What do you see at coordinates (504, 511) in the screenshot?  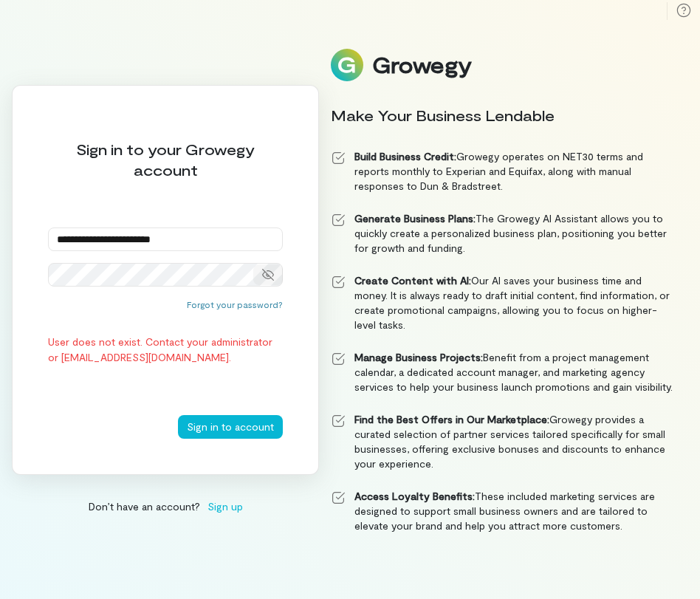 I see `li: These included marketing services are designed to support small business owners and are tailored ...` at bounding box center [504, 511].